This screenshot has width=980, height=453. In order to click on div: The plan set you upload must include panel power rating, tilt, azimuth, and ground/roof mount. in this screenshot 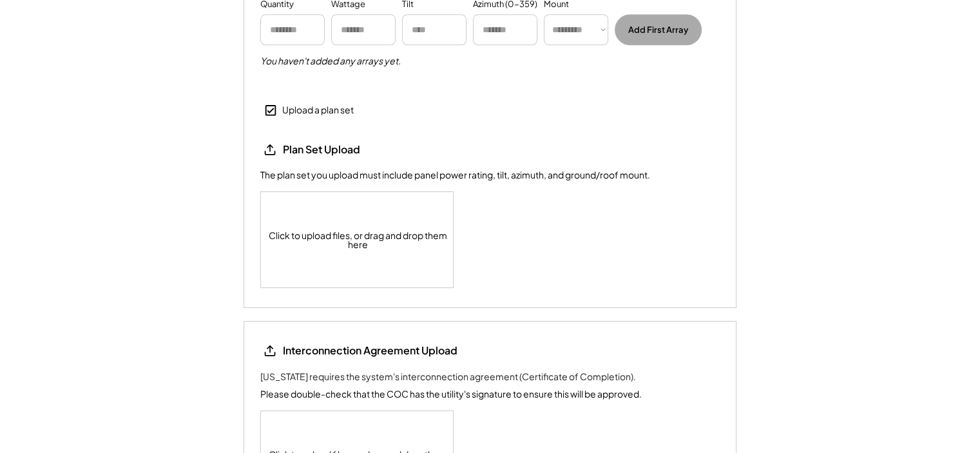, I will do `click(455, 175)`.